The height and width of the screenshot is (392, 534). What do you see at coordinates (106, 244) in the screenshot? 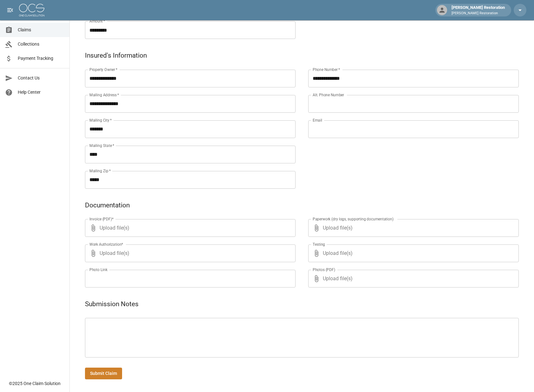
I see `label: Work Authorization*` at bounding box center [106, 244].